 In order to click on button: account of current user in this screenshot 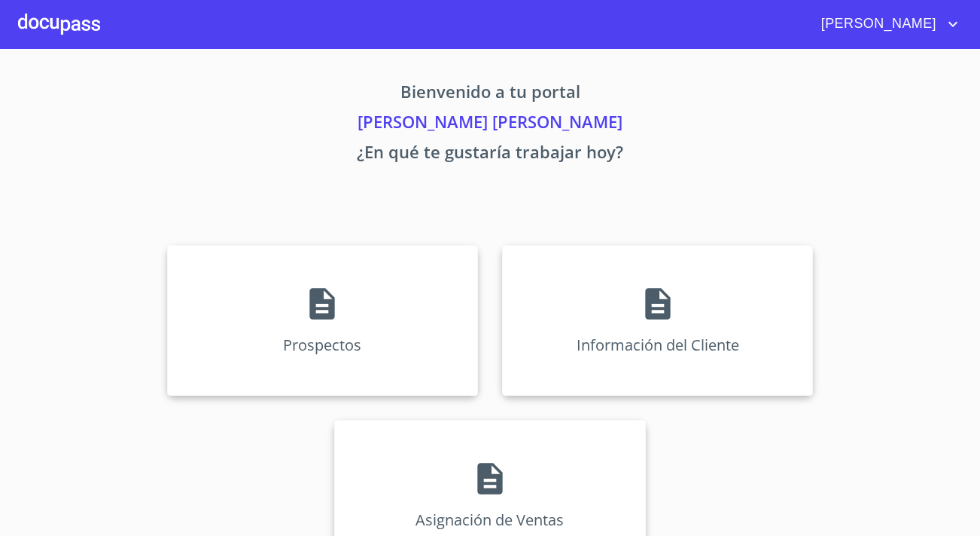, I will do `click(886, 24)`.